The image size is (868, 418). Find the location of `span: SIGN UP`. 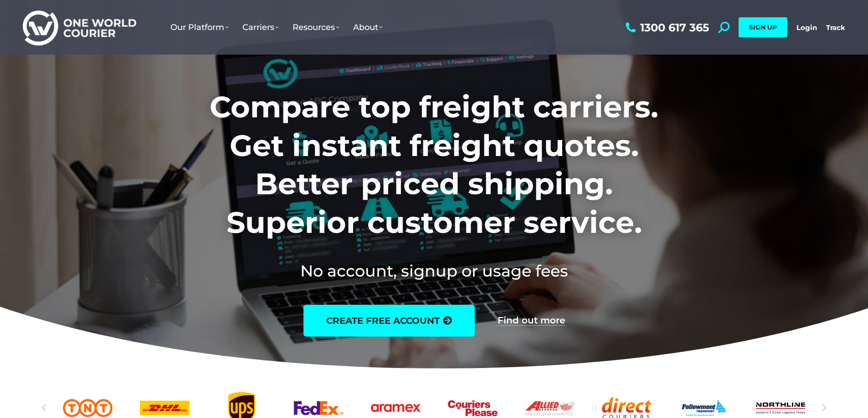

span: SIGN UP is located at coordinates (762, 27).